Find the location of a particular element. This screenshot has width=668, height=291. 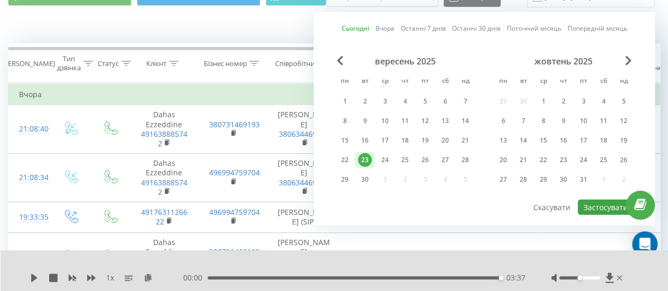

abbr: четвер is located at coordinates (405, 82).